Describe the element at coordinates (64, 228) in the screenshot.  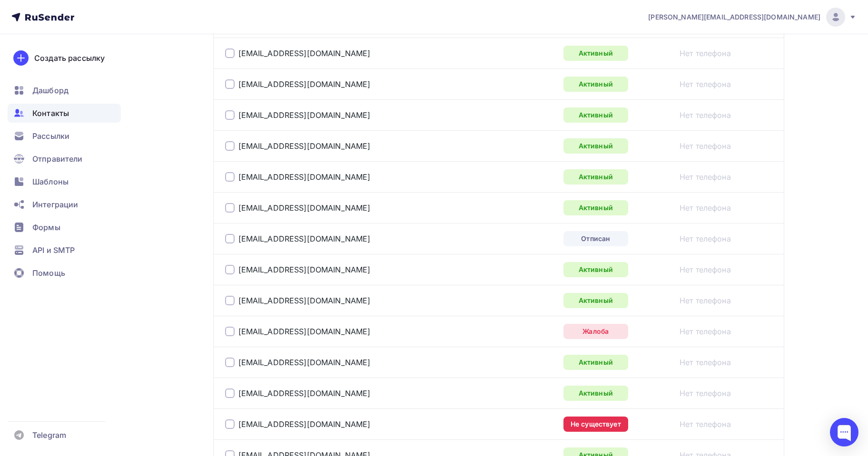
I see `a: Формы` at that location.